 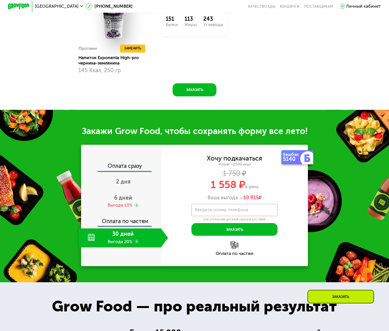 What do you see at coordinates (133, 48) in the screenshot?
I see `span: Заменить` at bounding box center [133, 48].